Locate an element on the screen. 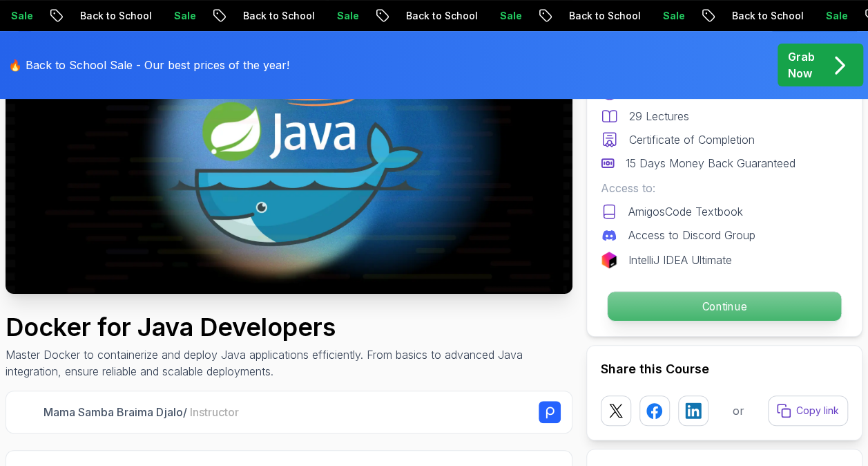 This screenshot has width=868, height=466. p: Certificate of Completion is located at coordinates (692, 140).